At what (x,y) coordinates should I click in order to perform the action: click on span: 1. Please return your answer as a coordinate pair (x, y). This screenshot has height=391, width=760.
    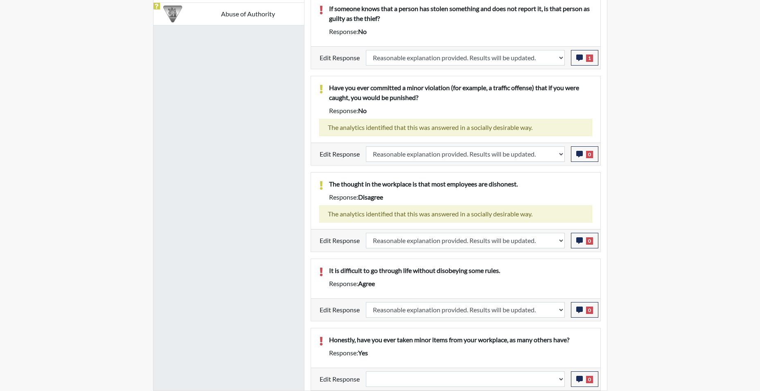
    Looking at the image, I should click on (589, 58).